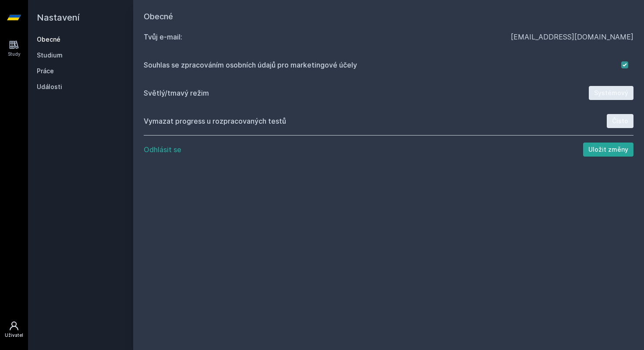  Describe the element at coordinates (620, 121) in the screenshot. I see `button: Čisto` at that location.